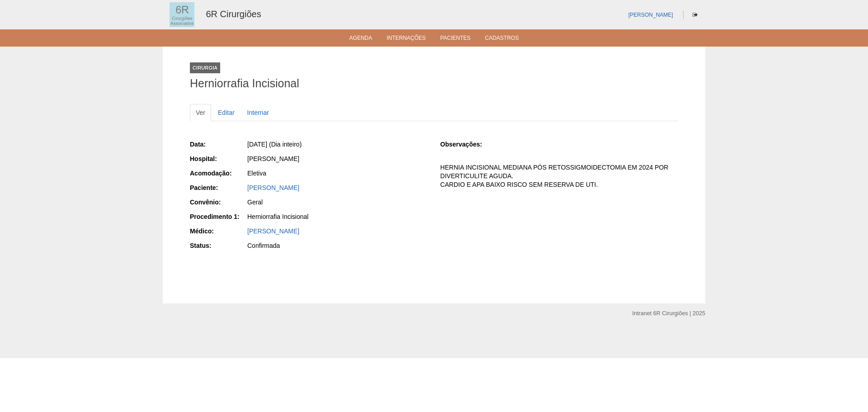  What do you see at coordinates (406, 39) in the screenshot?
I see `a: Internações` at bounding box center [406, 39].